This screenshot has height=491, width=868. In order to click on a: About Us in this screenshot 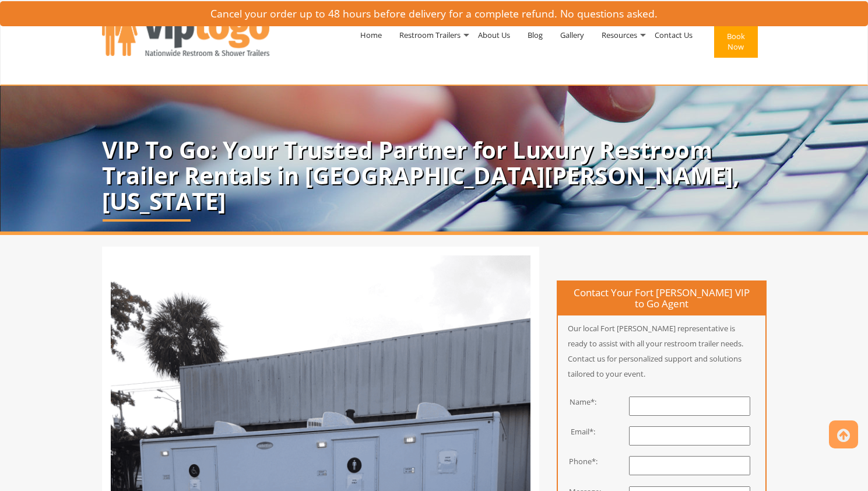, I will do `click(493, 35)`.